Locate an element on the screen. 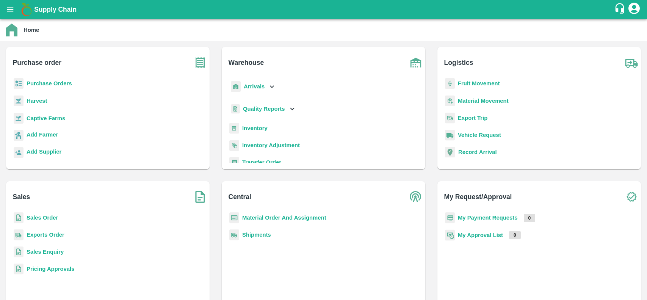 Image resolution: width=647 pixels, height=300 pixels. b: Record Arrival is located at coordinates (478, 152).